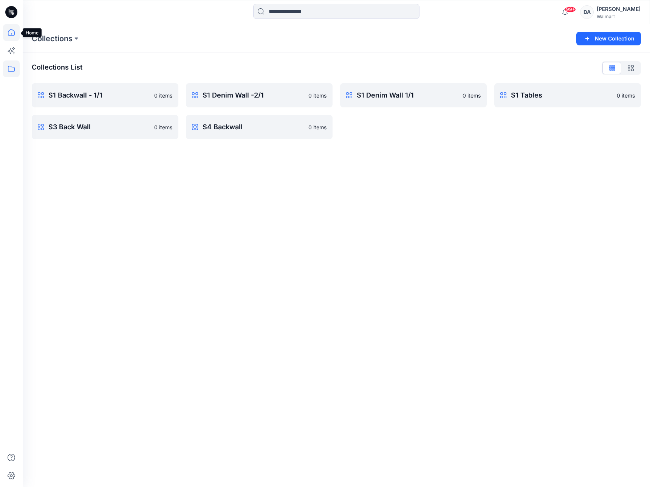  I want to click on p: Collections List, so click(57, 68).